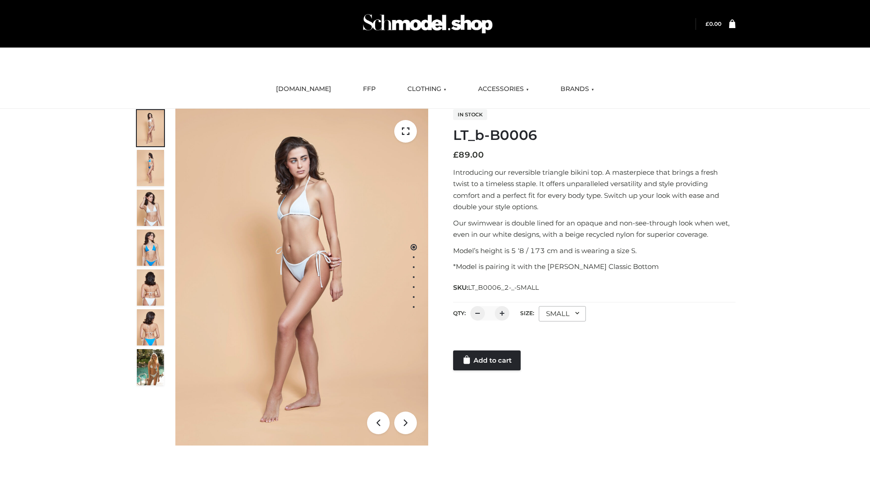  What do you see at coordinates (487, 361) in the screenshot?
I see `a: Add to cart` at bounding box center [487, 361].